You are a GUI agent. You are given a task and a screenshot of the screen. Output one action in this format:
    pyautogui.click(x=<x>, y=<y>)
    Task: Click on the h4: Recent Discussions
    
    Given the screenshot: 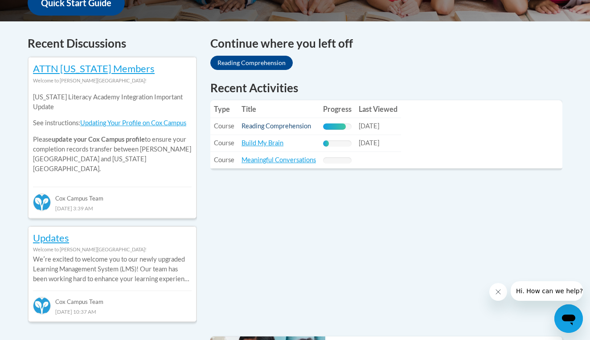 What is the action you would take?
    pyautogui.click(x=112, y=43)
    